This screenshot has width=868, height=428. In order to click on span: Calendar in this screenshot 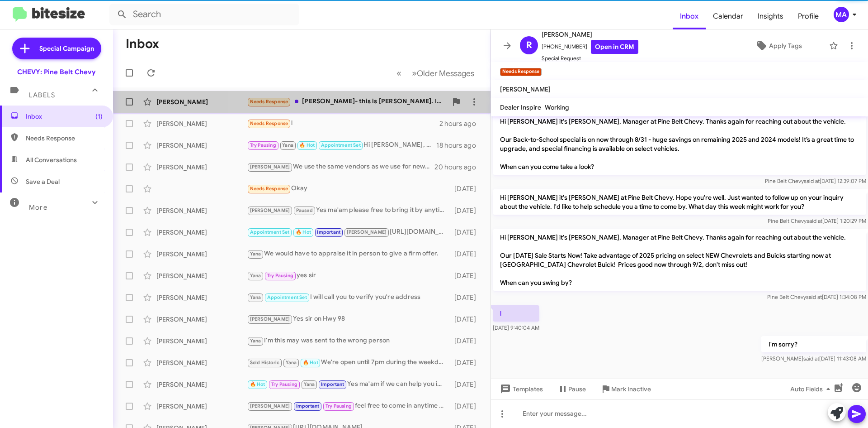, I will do `click(728, 16)`.